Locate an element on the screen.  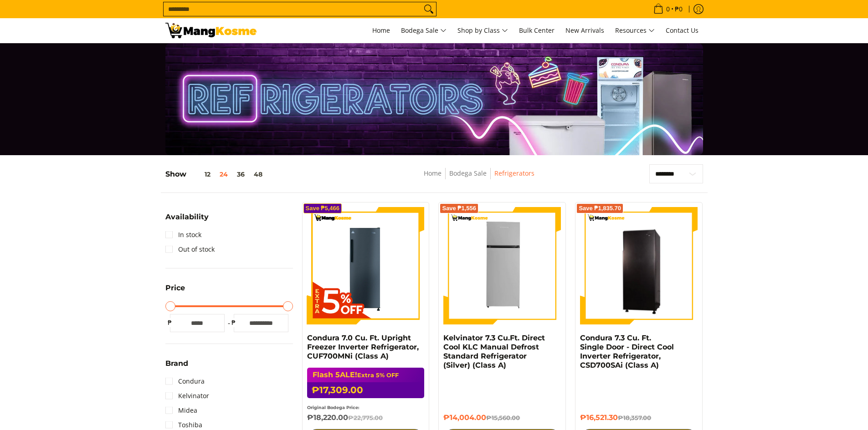
span: Contact Us is located at coordinates (682, 30).